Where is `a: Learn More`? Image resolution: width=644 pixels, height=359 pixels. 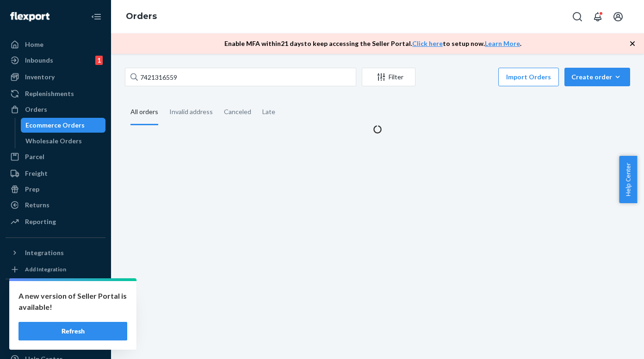
a: Learn More is located at coordinates (503, 43).